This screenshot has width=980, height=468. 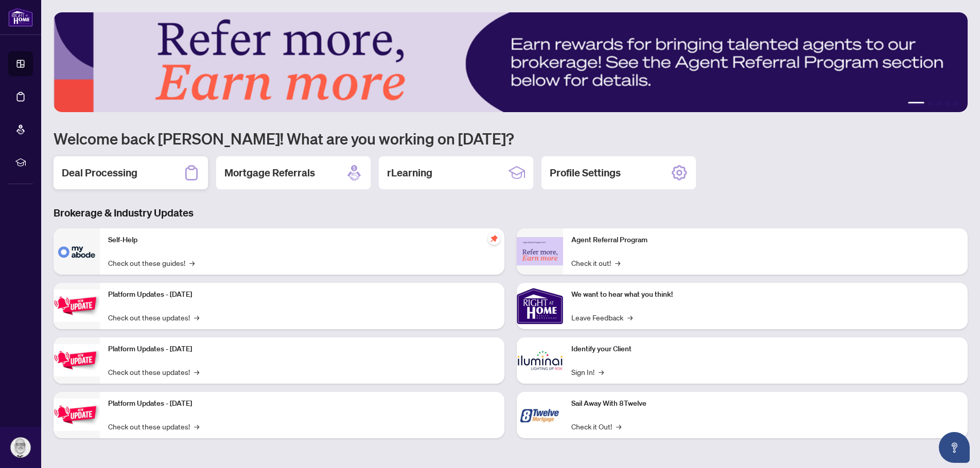 I want to click on p: Sail Away With 8Twelve, so click(x=766, y=403).